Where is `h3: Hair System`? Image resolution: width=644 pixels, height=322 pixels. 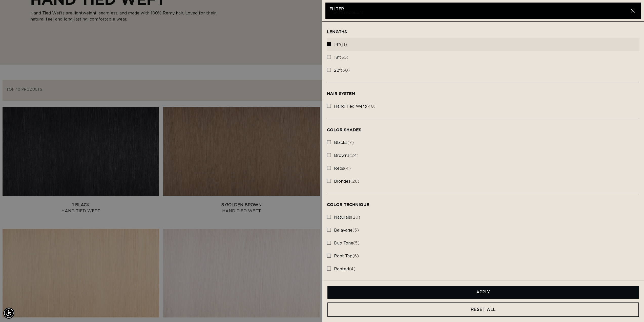
h3: Hair System is located at coordinates (484, 93).